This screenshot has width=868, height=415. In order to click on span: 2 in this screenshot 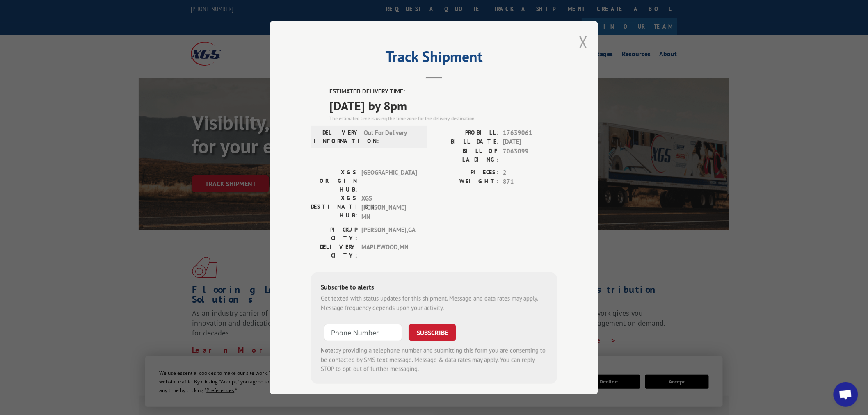, I will do `click(530, 172)`.